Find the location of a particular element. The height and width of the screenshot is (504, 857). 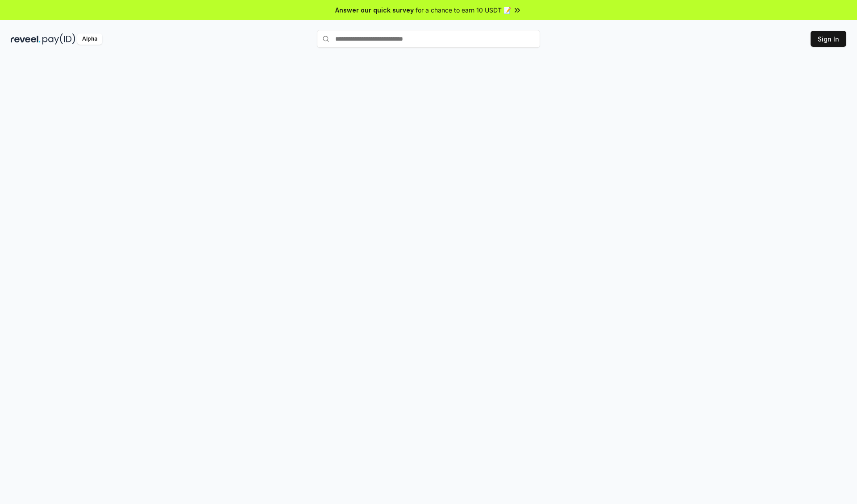

img: pay_id is located at coordinates (59, 39).